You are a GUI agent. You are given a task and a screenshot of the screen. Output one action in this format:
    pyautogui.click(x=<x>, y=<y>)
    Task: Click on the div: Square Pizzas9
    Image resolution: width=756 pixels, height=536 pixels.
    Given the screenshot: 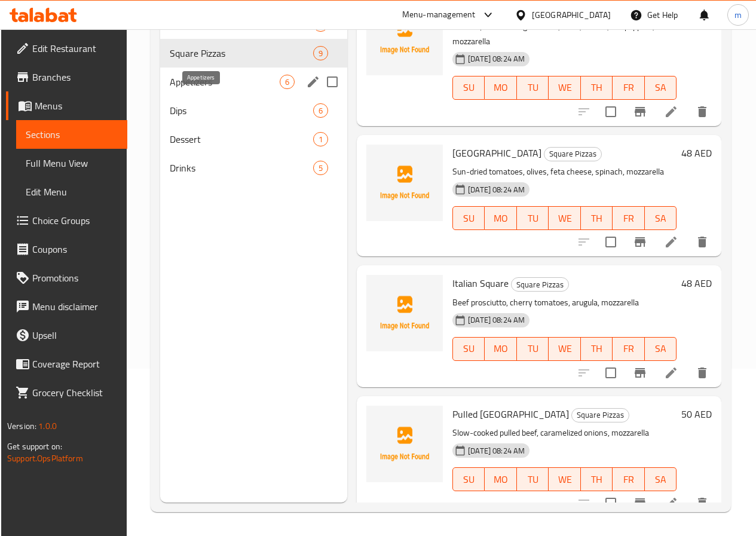 What is the action you would take?
    pyautogui.click(x=253, y=53)
    